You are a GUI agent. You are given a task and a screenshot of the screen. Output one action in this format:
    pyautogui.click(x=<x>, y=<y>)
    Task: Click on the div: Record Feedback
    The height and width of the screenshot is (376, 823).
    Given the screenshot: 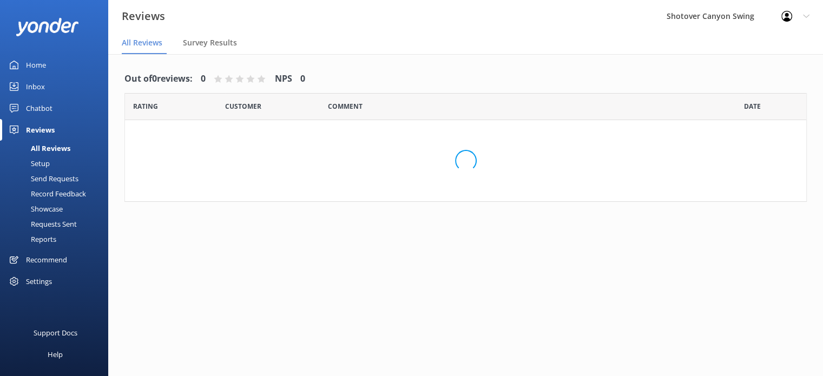 What is the action you would take?
    pyautogui.click(x=46, y=194)
    